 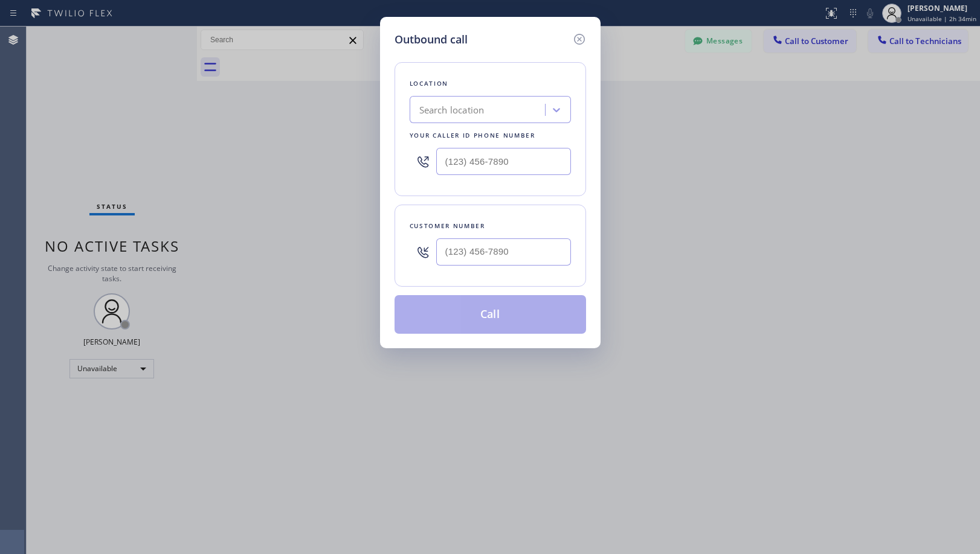 I want to click on div: Customer number, so click(x=490, y=226).